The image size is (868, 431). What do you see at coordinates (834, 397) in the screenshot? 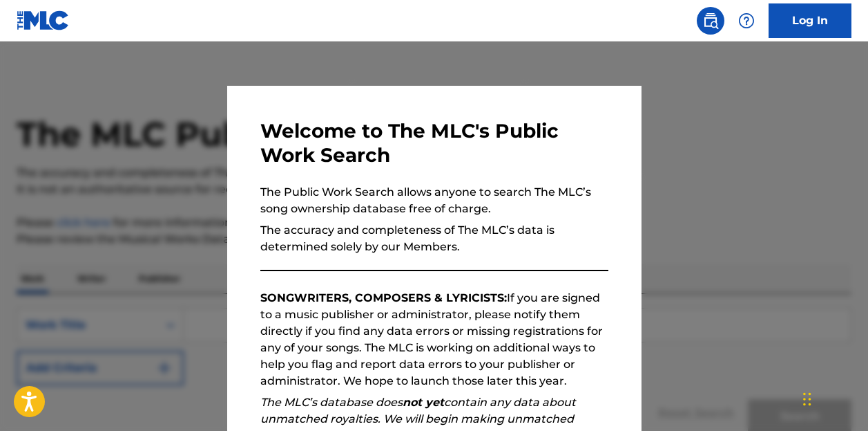
I see `div: Chat Widget` at bounding box center [834, 397].